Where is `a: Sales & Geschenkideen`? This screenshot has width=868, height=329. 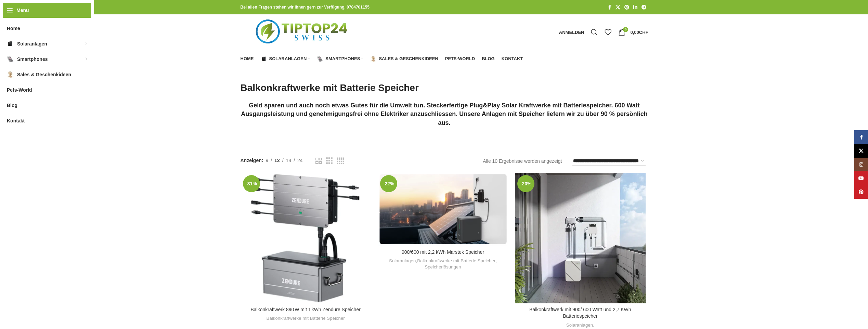 a: Sales & Geschenkideen is located at coordinates (404, 59).